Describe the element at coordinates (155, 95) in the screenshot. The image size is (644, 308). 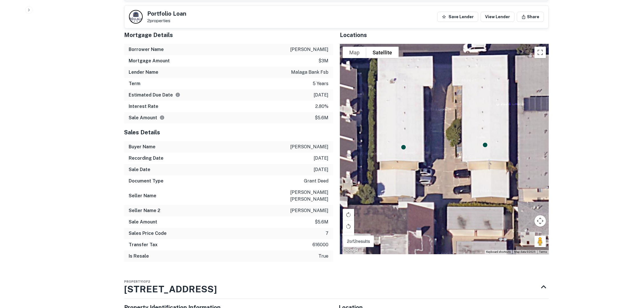
I see `h6: Estimated Due Date` at that location.